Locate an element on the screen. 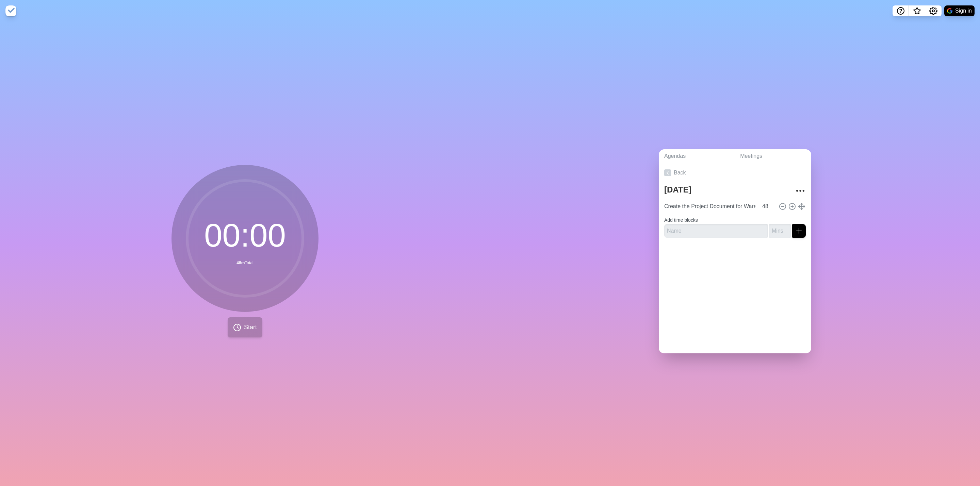 The width and height of the screenshot is (980, 486). img: timeblocks logo is located at coordinates (11, 11).